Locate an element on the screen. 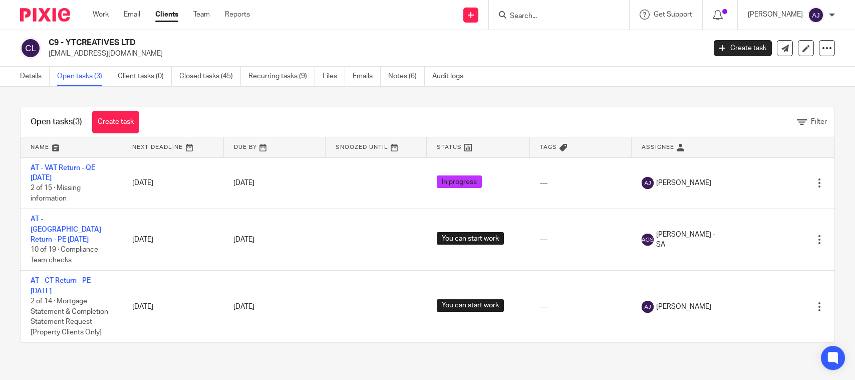  a: Reports is located at coordinates (237, 15).